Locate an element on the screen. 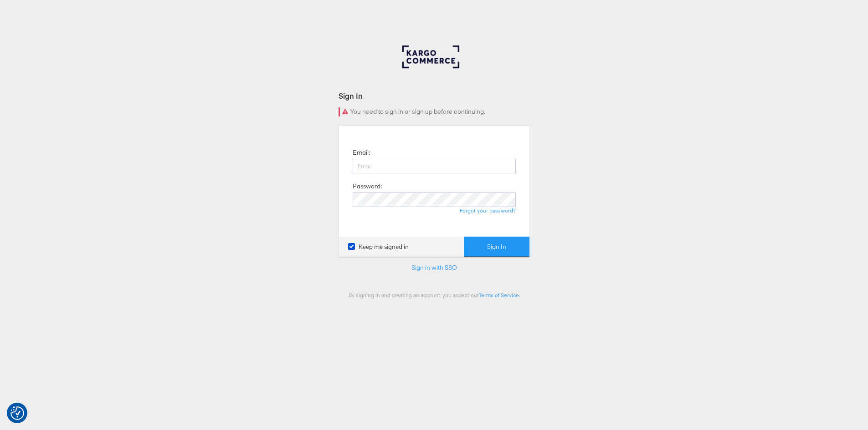 The height and width of the screenshot is (430, 868). div: Sign In is located at coordinates (434, 95).